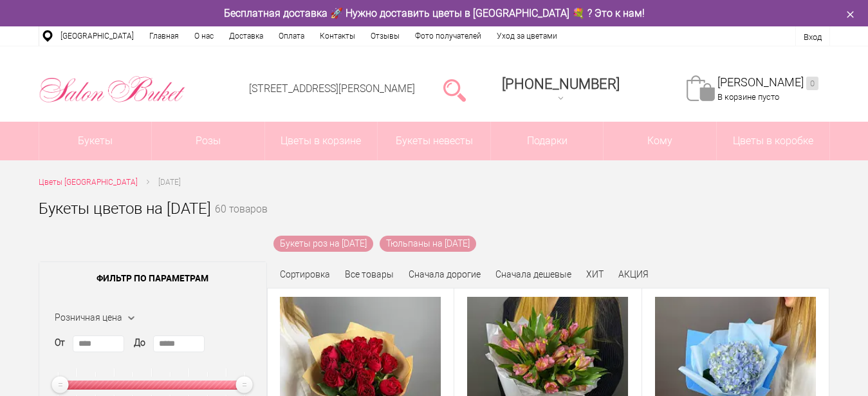 This screenshot has height=396, width=868. Describe the element at coordinates (660, 141) in the screenshot. I see `span: Кому` at that location.